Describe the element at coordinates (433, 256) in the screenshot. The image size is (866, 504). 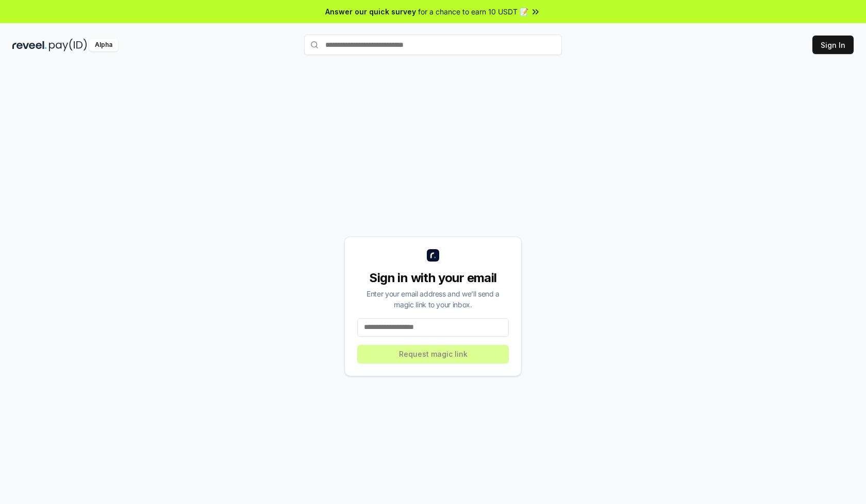
I see `img: logo_small` at that location.